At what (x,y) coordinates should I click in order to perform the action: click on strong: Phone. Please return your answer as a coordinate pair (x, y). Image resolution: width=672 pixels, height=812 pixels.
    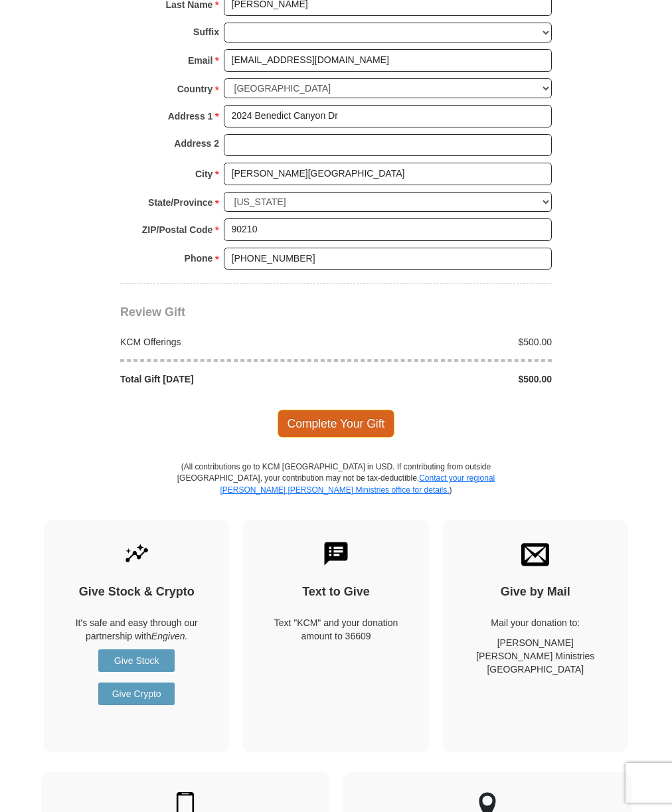
    Looking at the image, I should click on (198, 258).